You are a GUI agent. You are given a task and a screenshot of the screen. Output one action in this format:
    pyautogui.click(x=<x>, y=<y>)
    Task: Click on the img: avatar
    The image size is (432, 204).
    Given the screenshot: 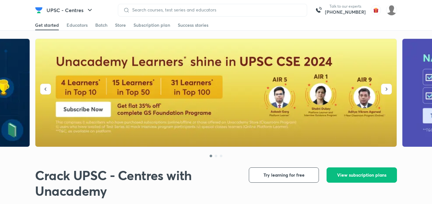 What is the action you would take?
    pyautogui.click(x=376, y=10)
    